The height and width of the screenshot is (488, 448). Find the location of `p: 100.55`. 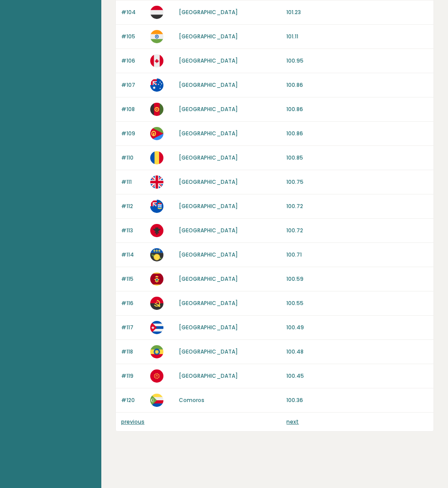

p: 100.55 is located at coordinates (357, 303).